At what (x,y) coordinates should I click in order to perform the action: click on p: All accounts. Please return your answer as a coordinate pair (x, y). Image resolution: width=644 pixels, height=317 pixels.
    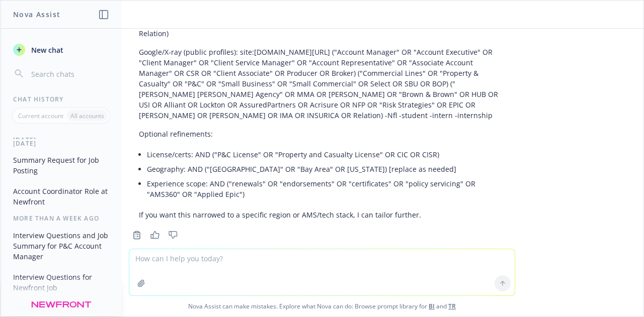
    Looking at the image, I should click on (87, 115).